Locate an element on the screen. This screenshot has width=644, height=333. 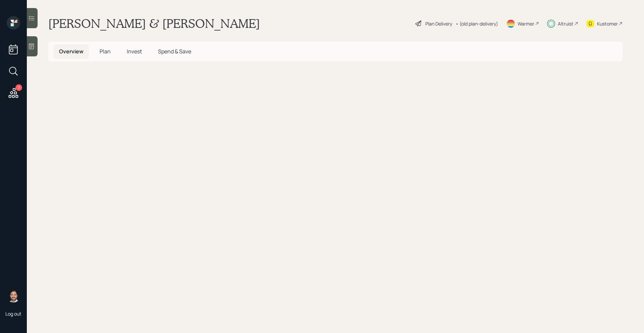
span: Invest is located at coordinates (134, 52).